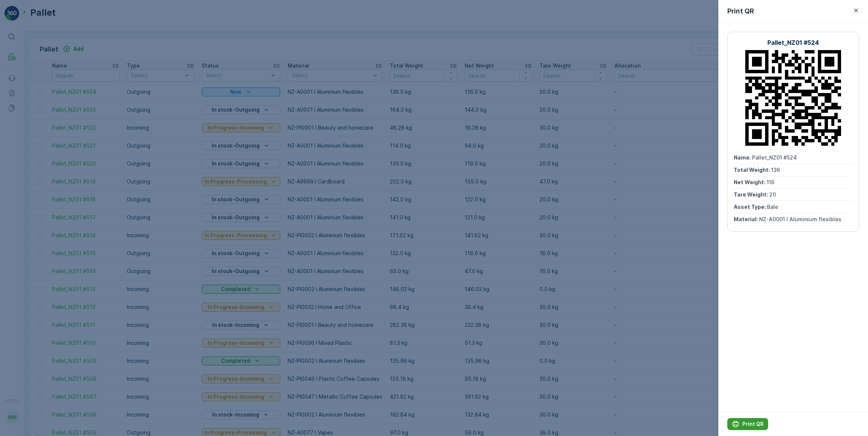  I want to click on span: Pallet_NZ01 #524, so click(774, 157).